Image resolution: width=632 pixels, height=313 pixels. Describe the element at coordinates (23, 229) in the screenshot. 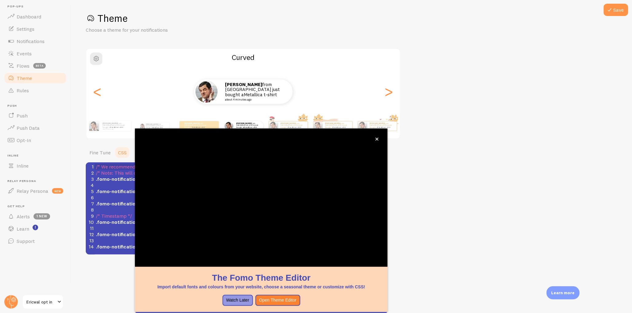

I see `span: Learn` at that location.